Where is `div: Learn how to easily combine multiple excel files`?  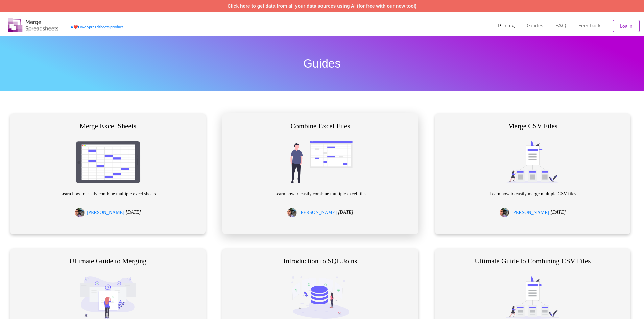 div: Learn how to easily combine multiple excel files is located at coordinates (320, 170).